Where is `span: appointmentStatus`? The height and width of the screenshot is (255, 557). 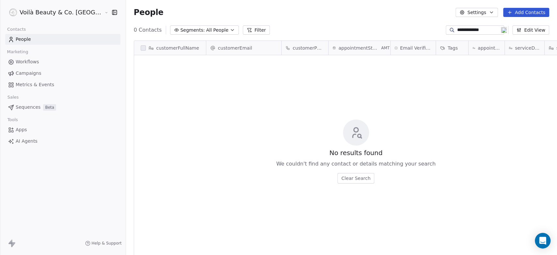 span: appointmentStatus is located at coordinates (489, 48).